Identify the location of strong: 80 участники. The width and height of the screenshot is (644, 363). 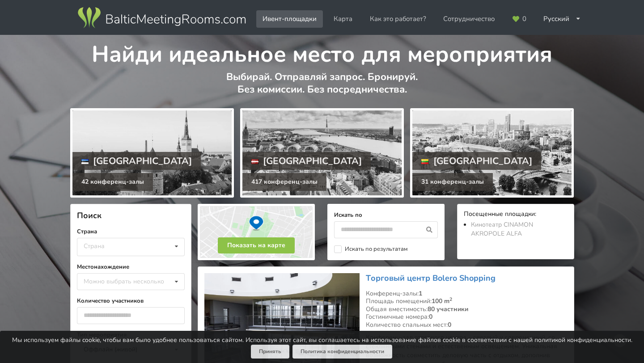
(447, 309).